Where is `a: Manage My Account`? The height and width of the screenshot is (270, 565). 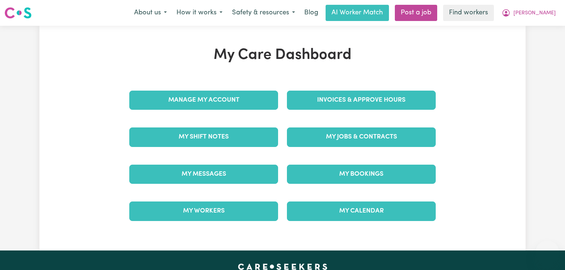 a: Manage My Account is located at coordinates (204, 100).